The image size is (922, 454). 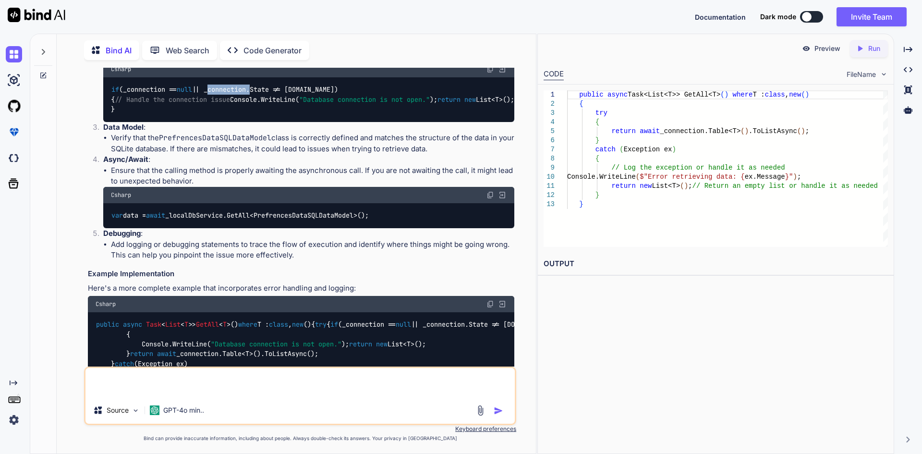 What do you see at coordinates (692, 177) in the screenshot?
I see `span: $"Error retrieving data: {` at bounding box center [692, 177].